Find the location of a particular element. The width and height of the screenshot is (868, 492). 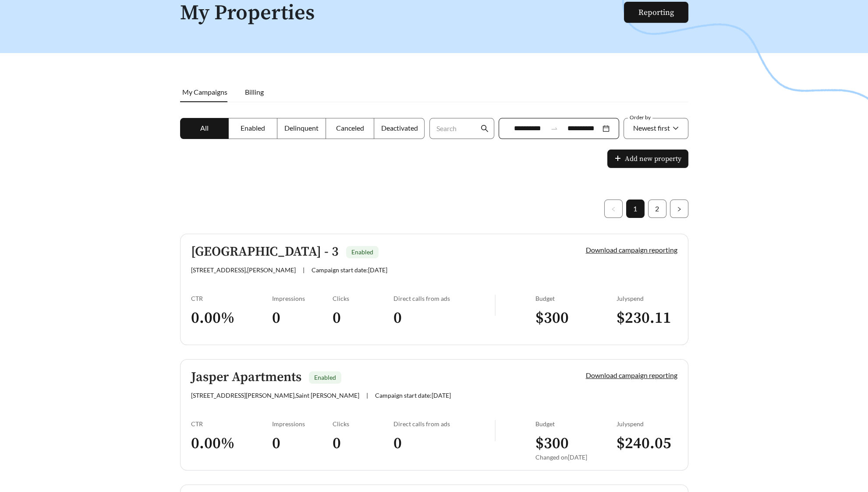

a: 2 is located at coordinates (658, 209).